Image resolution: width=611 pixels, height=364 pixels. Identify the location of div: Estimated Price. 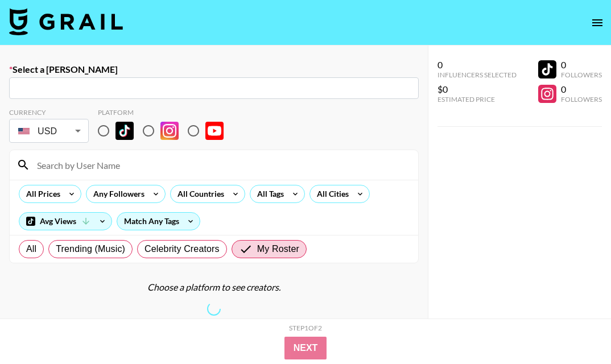
(477, 99).